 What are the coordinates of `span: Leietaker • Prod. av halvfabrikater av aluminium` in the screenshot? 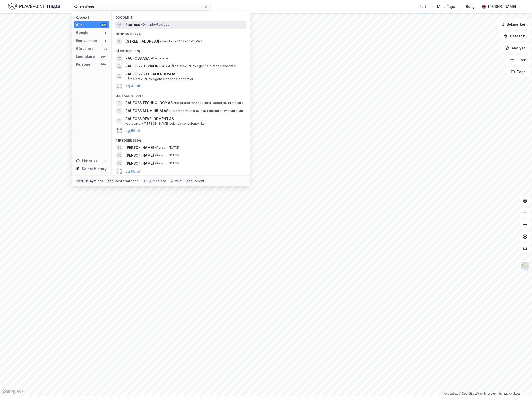 It's located at (206, 111).